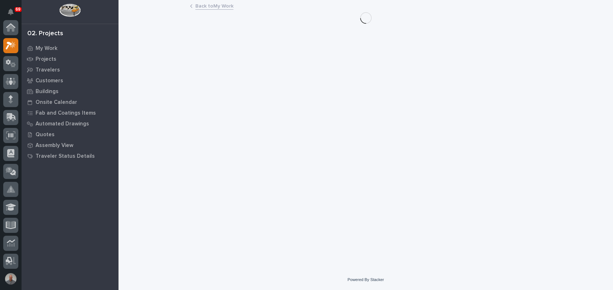  What do you see at coordinates (70, 91) in the screenshot?
I see `a: Buildings` at bounding box center [70, 91].